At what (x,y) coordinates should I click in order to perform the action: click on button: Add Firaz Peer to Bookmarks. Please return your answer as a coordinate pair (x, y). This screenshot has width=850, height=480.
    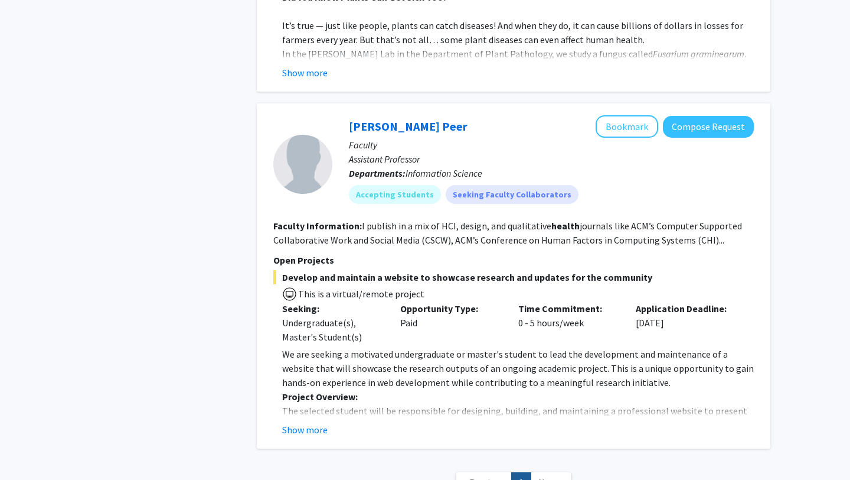
    Looking at the image, I should click on (627, 126).